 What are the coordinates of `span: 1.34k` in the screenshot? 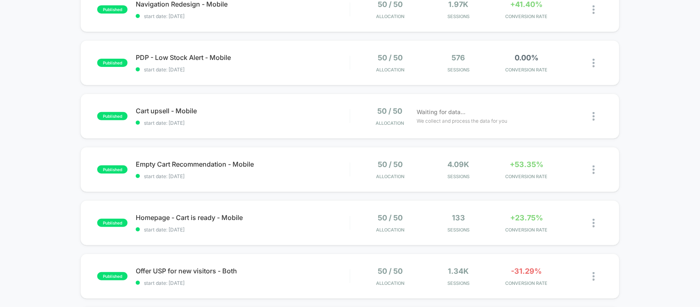 It's located at (458, 271).